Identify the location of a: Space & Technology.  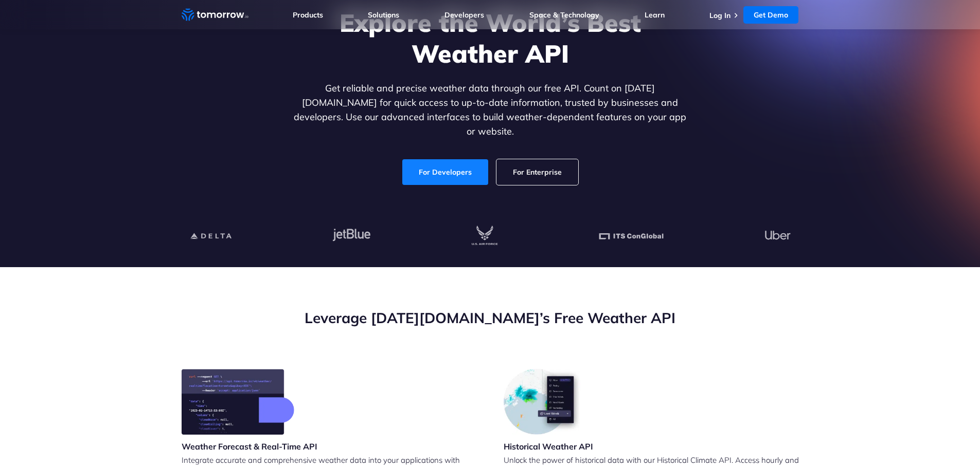
(565, 15).